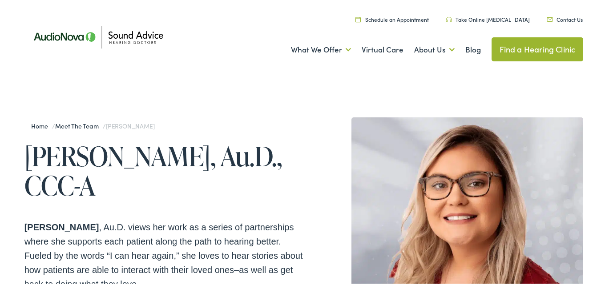 This screenshot has width=601, height=285. Describe the element at coordinates (449, 18) in the screenshot. I see `img: Headphone icon in a unique green color, suggesting audio-related services or features.` at that location.